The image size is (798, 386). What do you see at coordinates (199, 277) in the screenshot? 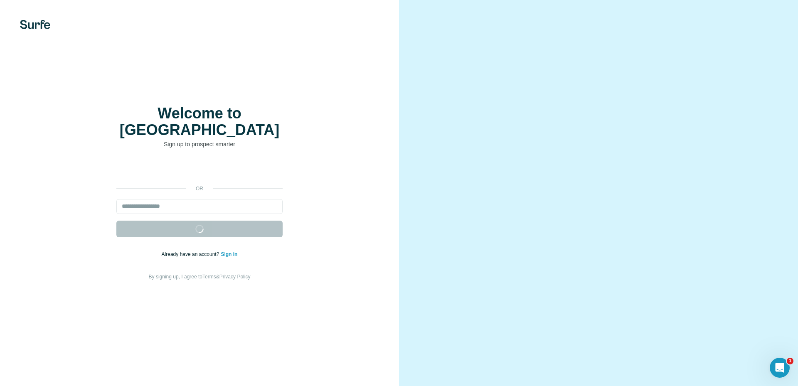
I see `span: By signing up, I agree to &` at bounding box center [199, 277].